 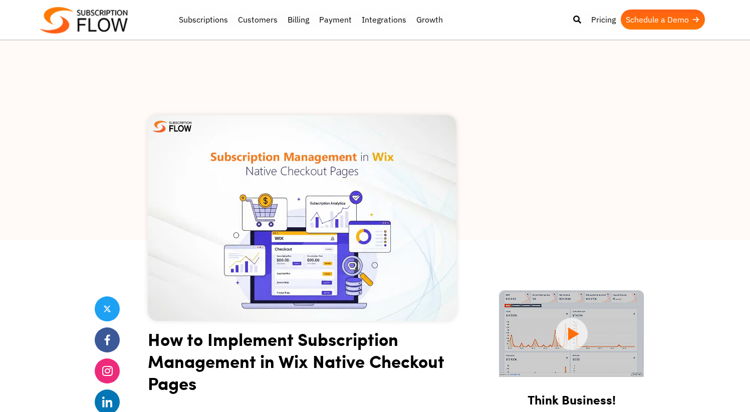 I want to click on img: intro video, so click(x=571, y=334).